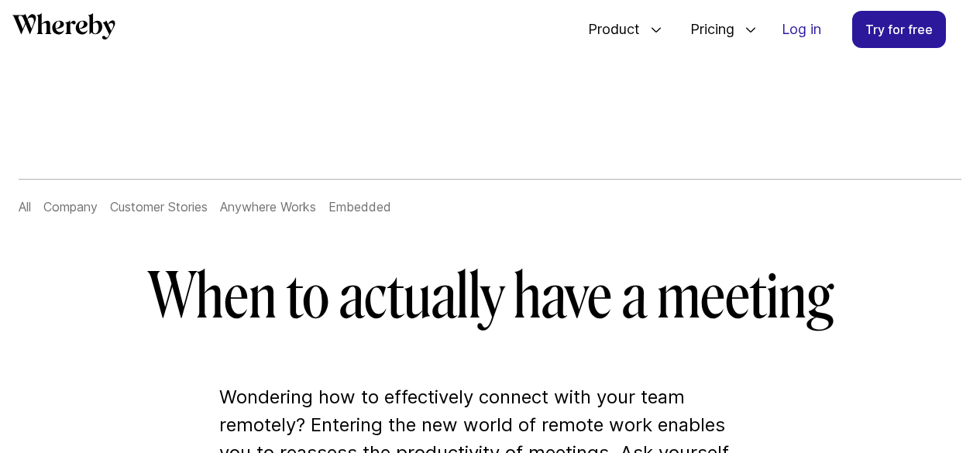 Image resolution: width=980 pixels, height=453 pixels. What do you see at coordinates (70, 207) in the screenshot?
I see `a: Company` at bounding box center [70, 207].